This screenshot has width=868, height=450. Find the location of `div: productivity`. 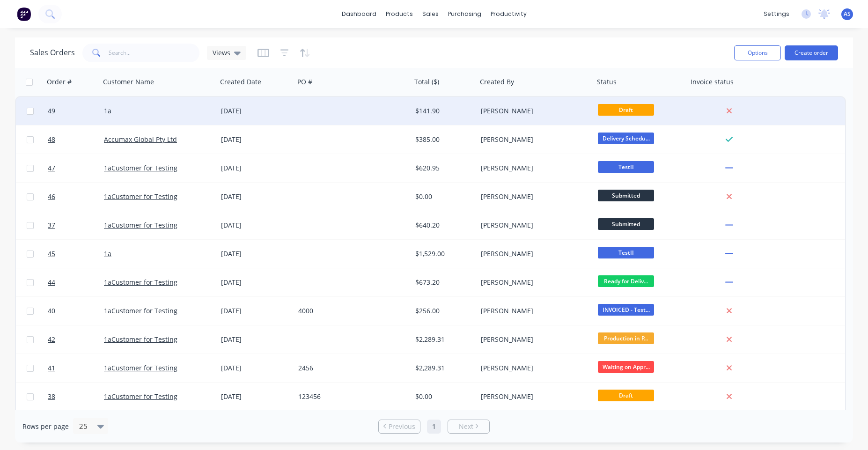

div: productivity is located at coordinates (509, 14).